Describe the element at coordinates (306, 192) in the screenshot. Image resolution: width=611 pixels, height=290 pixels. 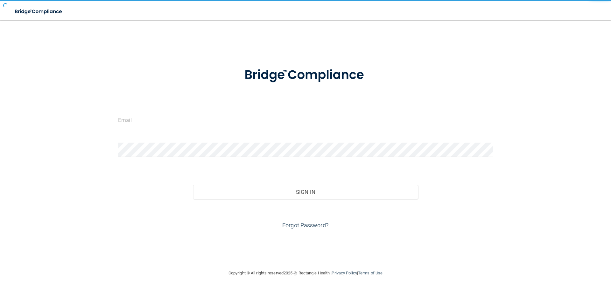
I see `button: Sign In` at that location.